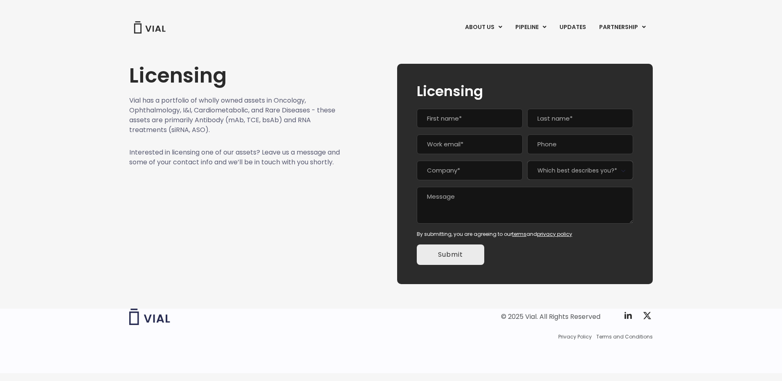 The image size is (782, 381). What do you see at coordinates (483, 27) in the screenshot?
I see `a: ABOUT USMenu Toggle` at bounding box center [483, 27].